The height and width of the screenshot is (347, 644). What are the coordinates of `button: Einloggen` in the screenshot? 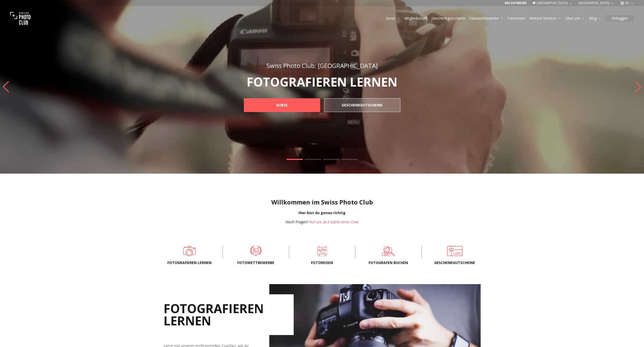 It's located at (620, 18).